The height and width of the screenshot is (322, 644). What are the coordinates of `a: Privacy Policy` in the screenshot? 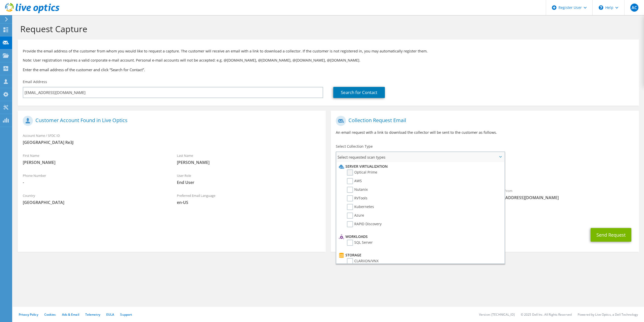 It's located at (28, 314).